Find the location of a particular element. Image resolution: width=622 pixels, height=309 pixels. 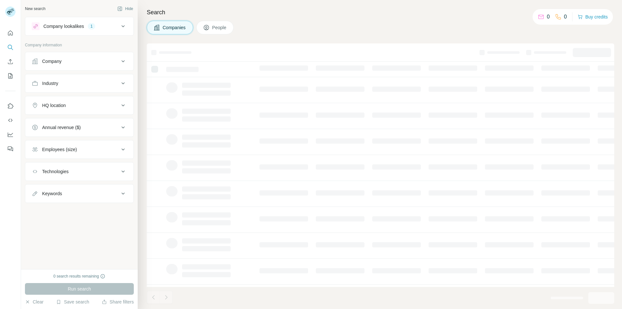

div: New search is located at coordinates (35, 9).